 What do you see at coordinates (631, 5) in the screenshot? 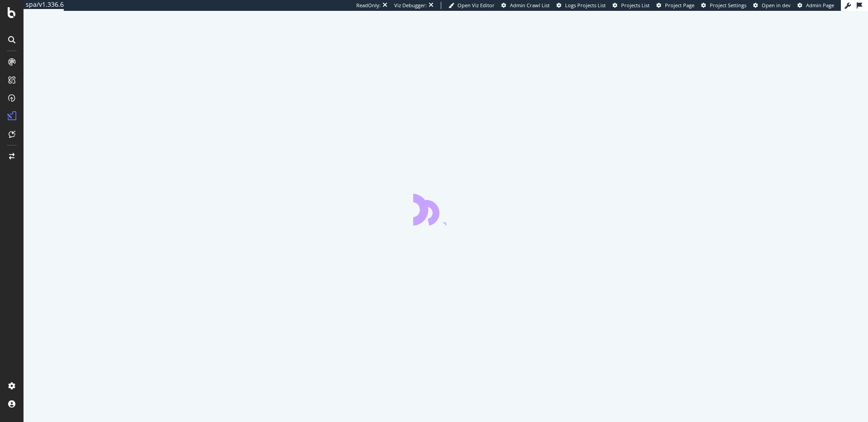
I see `a: Projects List` at bounding box center [631, 5].